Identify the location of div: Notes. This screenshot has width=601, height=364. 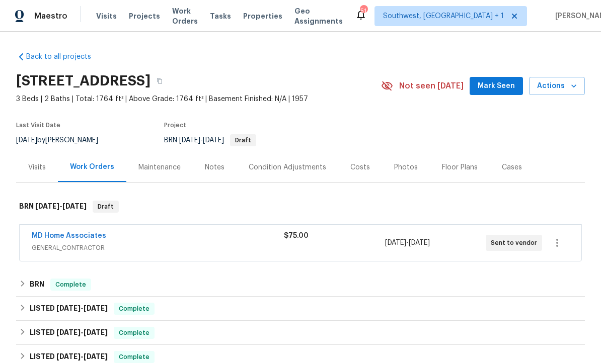
(215, 167).